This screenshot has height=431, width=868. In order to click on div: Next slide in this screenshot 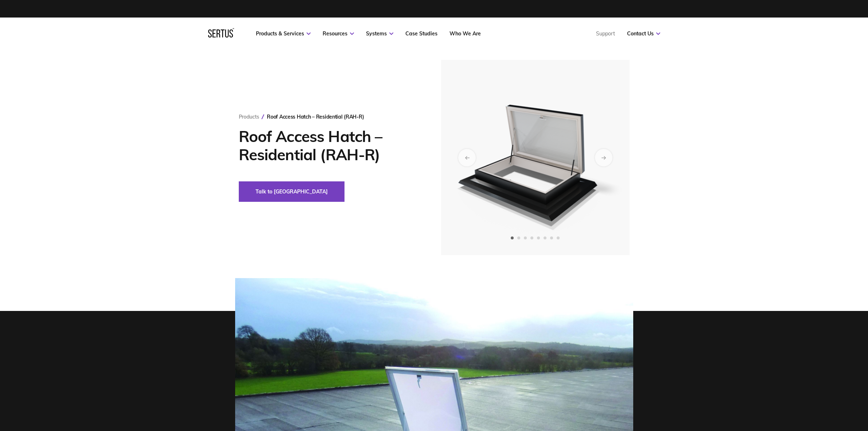, I will do `click(604, 157)`.